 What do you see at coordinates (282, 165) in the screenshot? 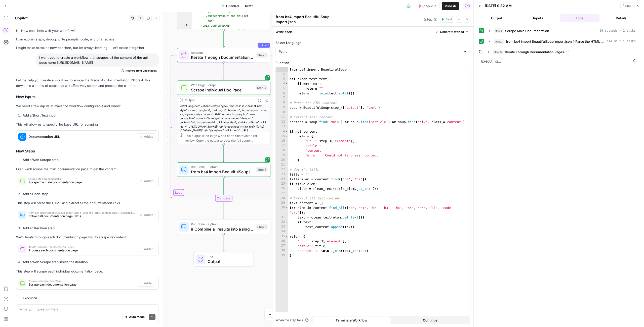
I see `div: 21` at bounding box center [282, 165].